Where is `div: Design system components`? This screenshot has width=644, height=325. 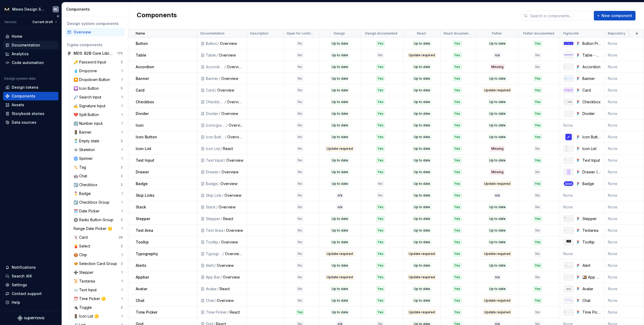
div: Design system components is located at coordinates (95, 24).